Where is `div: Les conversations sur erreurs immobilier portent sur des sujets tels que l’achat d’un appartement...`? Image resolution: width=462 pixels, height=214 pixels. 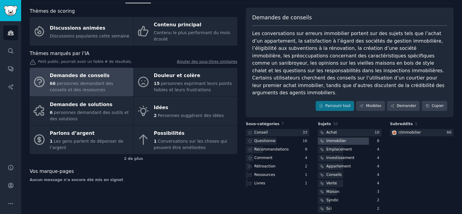 div: Les conversations sur erreurs immobilier portent sur des sujets tels que l’achat d’un appartement... is located at coordinates (350, 63).